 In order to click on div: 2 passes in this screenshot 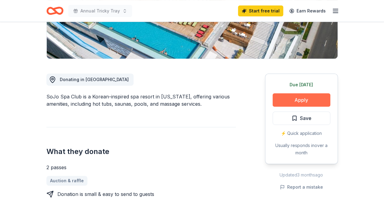, I will do `click(141, 167)`.